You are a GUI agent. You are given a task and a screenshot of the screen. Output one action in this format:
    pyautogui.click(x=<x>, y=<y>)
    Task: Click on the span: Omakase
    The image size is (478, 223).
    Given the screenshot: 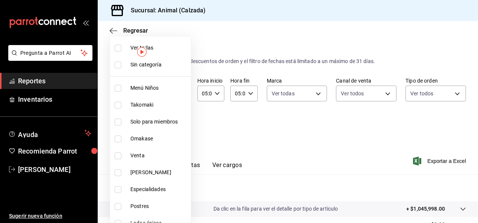 What is the action you would take?
    pyautogui.click(x=159, y=139)
    